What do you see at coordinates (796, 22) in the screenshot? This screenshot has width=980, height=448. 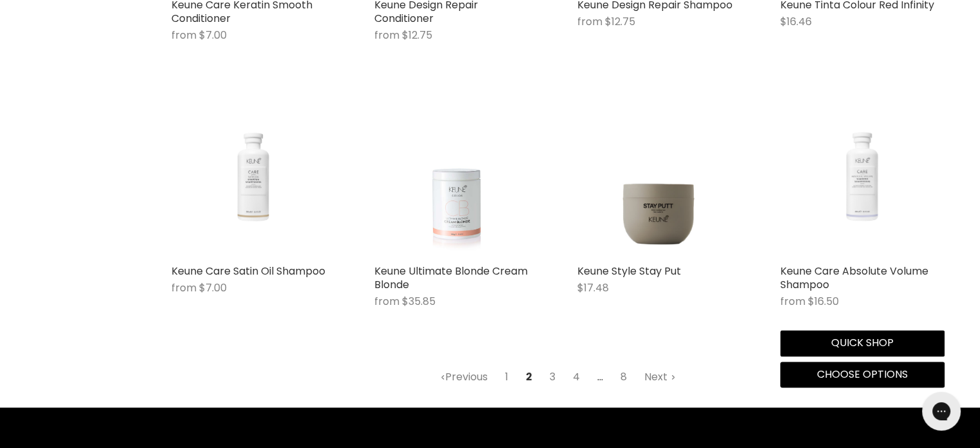 I see `span: $16.46` at bounding box center [796, 22].